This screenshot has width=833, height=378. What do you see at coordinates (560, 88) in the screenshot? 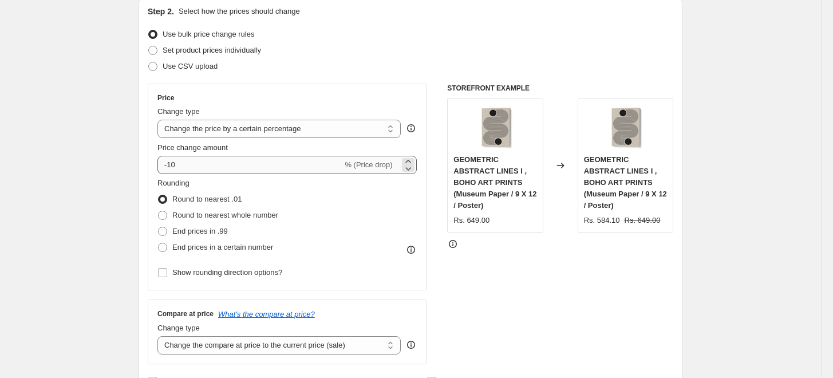
I see `h6: STOREFRONT EXAMPLE` at bounding box center [560, 88].